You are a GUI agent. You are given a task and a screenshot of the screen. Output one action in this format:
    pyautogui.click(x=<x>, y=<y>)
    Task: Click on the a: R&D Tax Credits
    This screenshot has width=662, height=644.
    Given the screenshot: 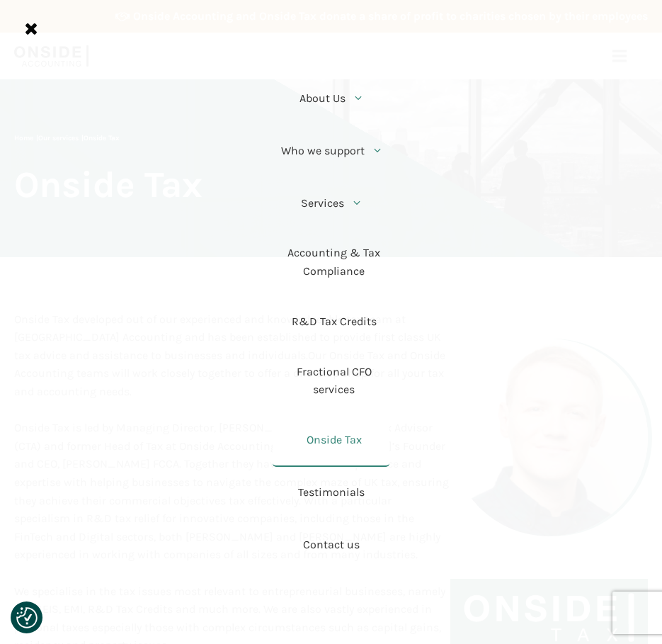 What is the action you would take?
    pyautogui.click(x=331, y=323)
    